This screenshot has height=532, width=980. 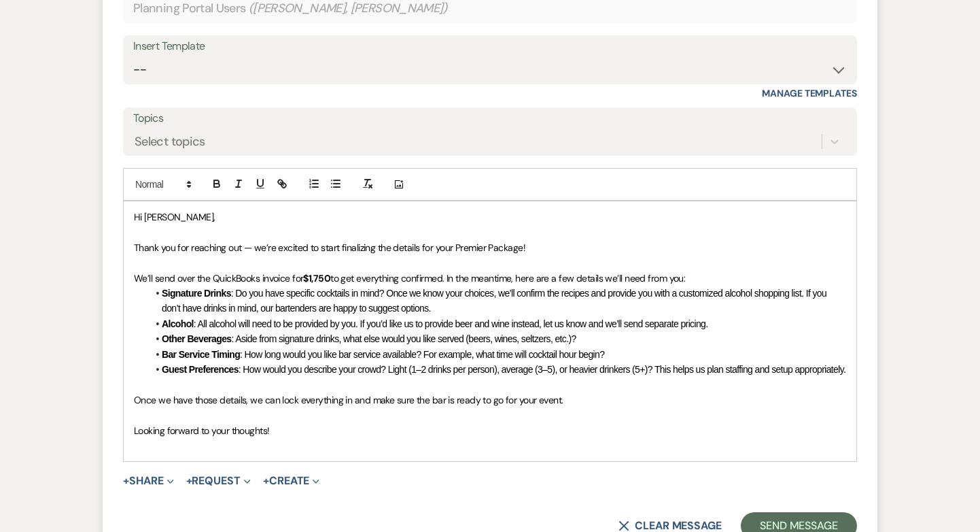 I want to click on strong: Bar Service Timing, so click(x=201, y=354).